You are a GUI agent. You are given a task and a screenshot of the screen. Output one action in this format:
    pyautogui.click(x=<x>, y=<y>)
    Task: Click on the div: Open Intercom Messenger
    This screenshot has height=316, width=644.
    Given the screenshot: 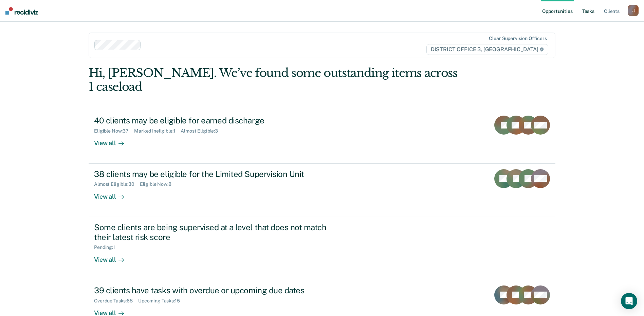 What is the action you would take?
    pyautogui.click(x=629, y=301)
    